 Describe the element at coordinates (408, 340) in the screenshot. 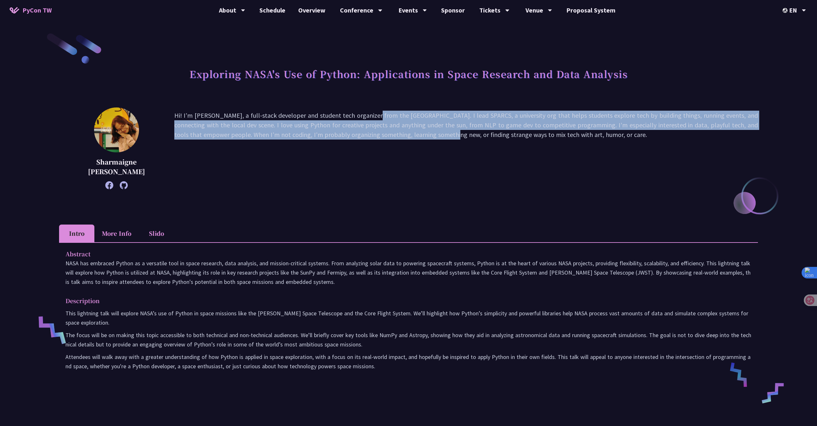

I see `p: The focus will be on making this topic accessible to both technical and non-technical audiences. ...` at that location.